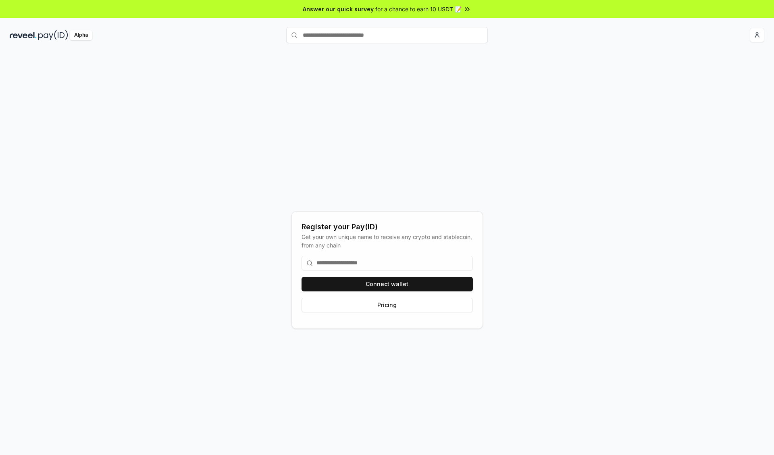  I want to click on span: for a chance to earn 10 USDT 📝, so click(418, 9).